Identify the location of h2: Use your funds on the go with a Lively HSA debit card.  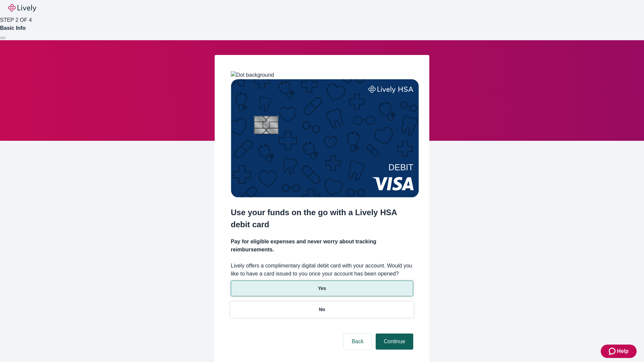
(322, 218).